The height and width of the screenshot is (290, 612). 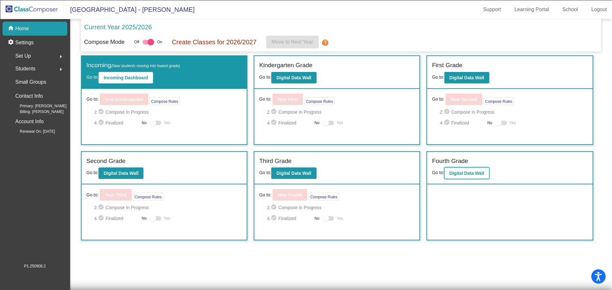 I want to click on div: Download, so click(x=306, y=75).